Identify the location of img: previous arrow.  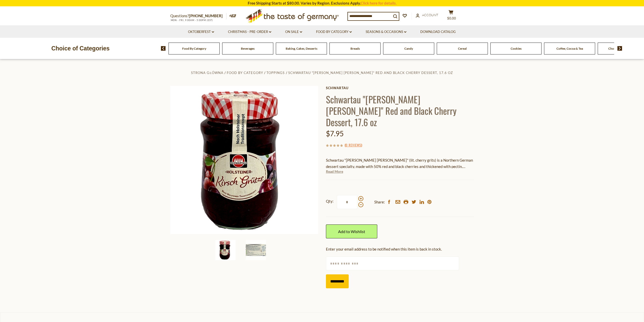
(163, 48).